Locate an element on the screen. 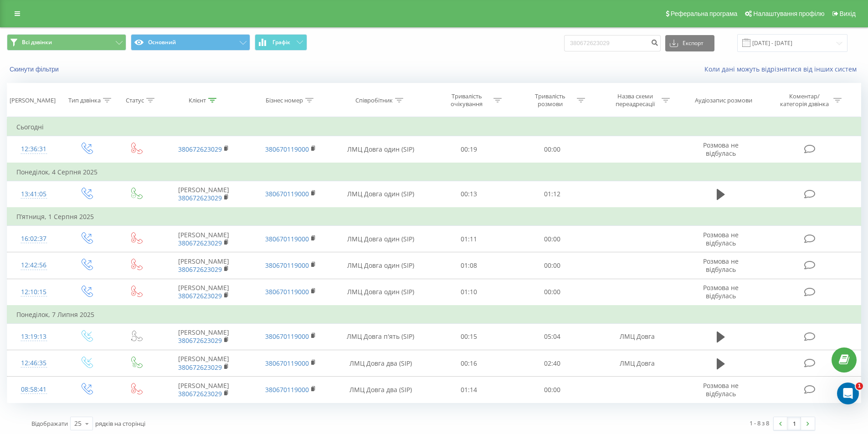  div: Тривалість розмови is located at coordinates (550, 100).